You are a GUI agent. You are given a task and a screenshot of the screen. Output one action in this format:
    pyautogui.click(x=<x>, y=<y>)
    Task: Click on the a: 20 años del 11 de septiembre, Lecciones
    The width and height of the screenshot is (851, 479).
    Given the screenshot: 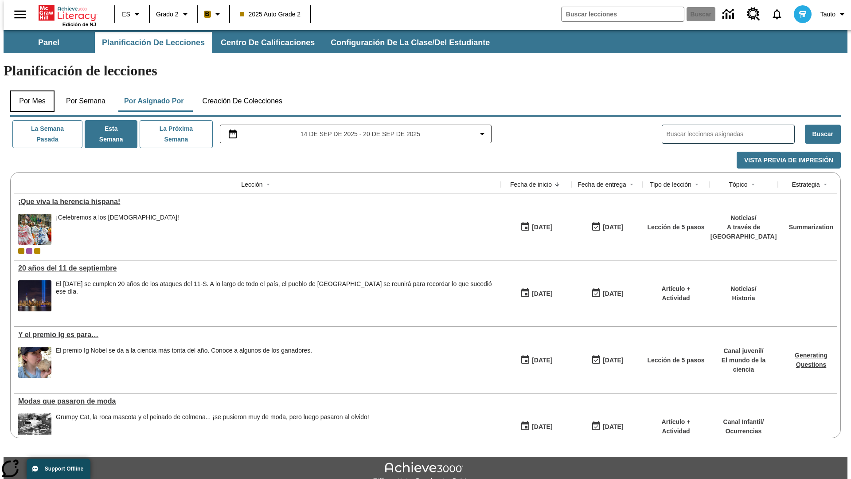 What is the action you would take?
    pyautogui.click(x=257, y=268)
    